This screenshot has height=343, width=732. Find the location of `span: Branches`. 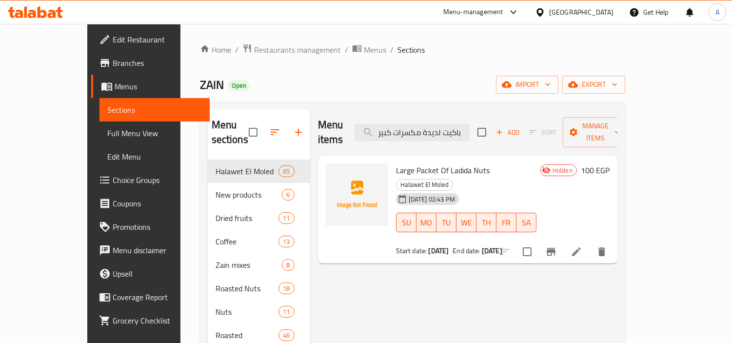

span: Branches is located at coordinates (157, 63).